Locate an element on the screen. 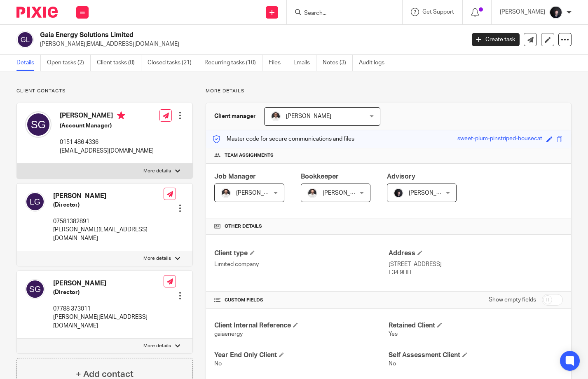 This screenshot has width=588, height=379. h2: Gaia Energy Solutions Limited is located at coordinates (208, 35).